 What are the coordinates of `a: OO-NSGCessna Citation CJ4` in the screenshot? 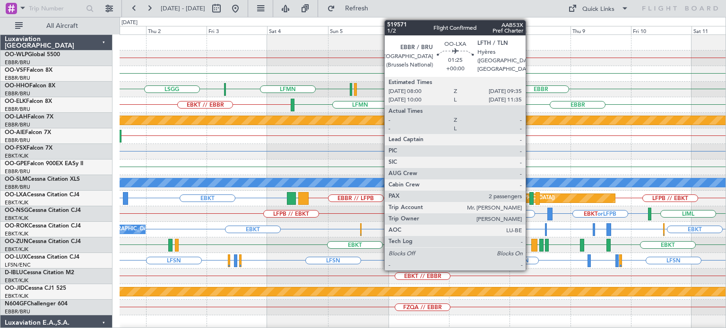 It's located at (43, 211).